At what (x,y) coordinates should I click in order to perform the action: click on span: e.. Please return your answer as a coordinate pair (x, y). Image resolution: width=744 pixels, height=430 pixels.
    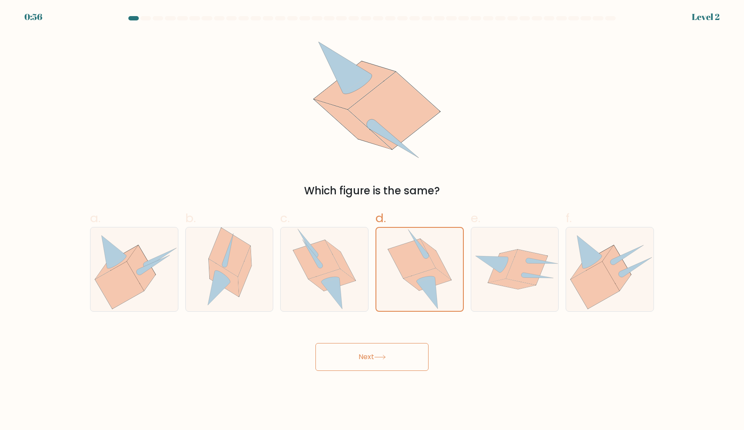
    Looking at the image, I should click on (475, 218).